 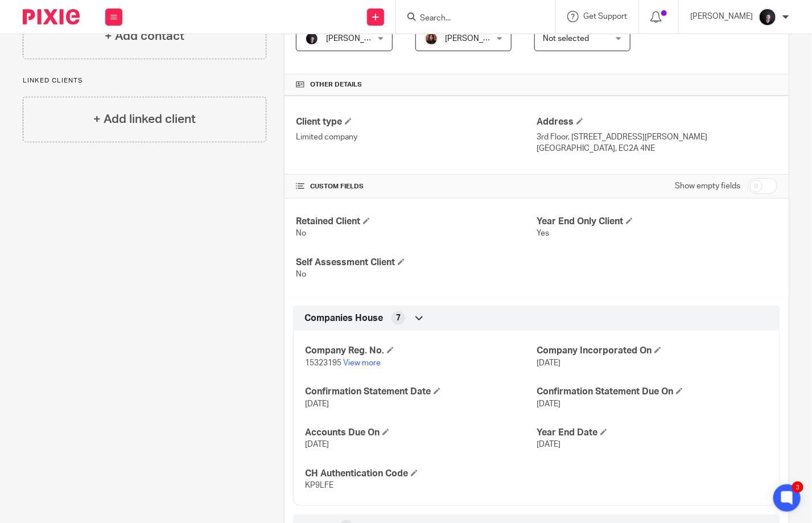 I want to click on h4: + Add contact, so click(x=145, y=36).